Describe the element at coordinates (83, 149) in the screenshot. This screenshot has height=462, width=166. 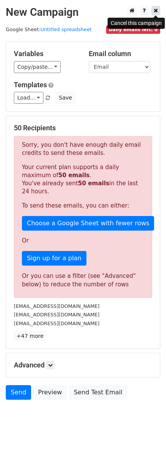
I see `p: Sorry, you don't have enough daily email credits to send these emails.` at that location.